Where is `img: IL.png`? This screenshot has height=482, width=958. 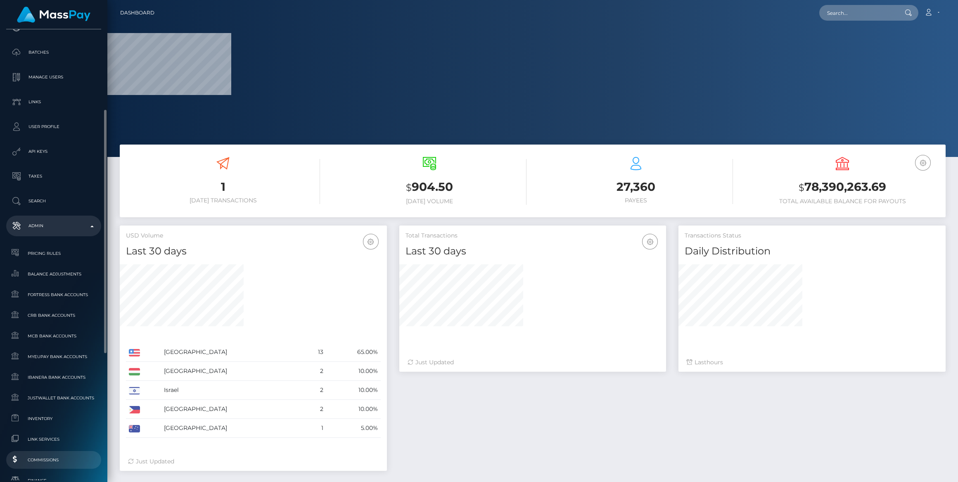 img: IL.png is located at coordinates (134, 391).